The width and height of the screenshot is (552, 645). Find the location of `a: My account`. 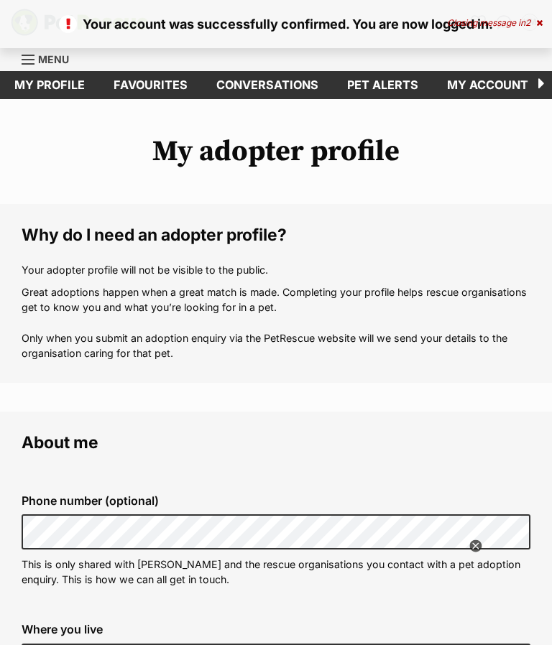

a: My account is located at coordinates (487, 85).